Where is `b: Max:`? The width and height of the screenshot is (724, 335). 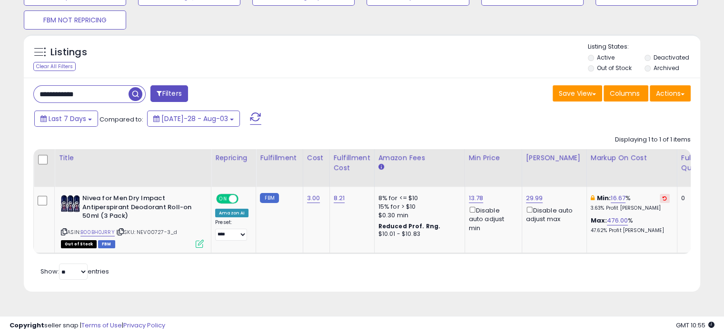
b: Max: is located at coordinates (599, 220).